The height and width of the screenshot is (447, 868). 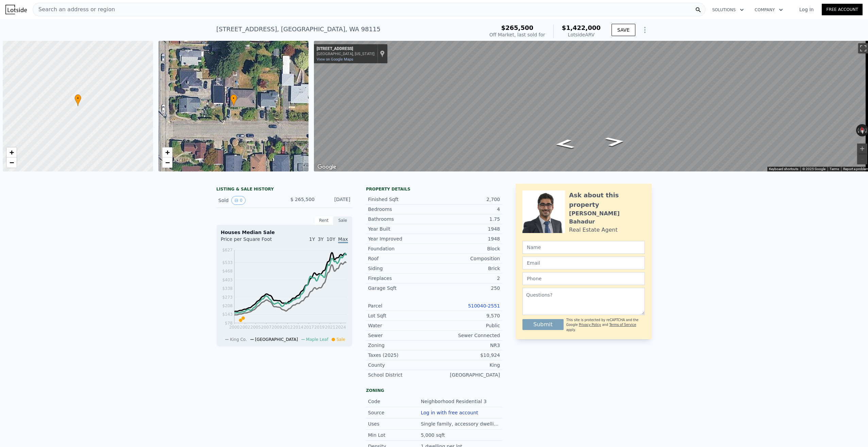 What do you see at coordinates (401, 268) in the screenshot?
I see `div: Siding` at bounding box center [401, 268].